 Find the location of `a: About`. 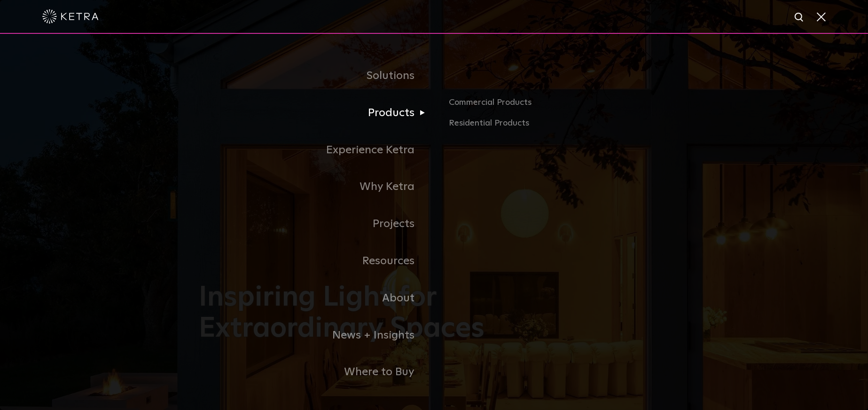

a: About is located at coordinates (316, 298).